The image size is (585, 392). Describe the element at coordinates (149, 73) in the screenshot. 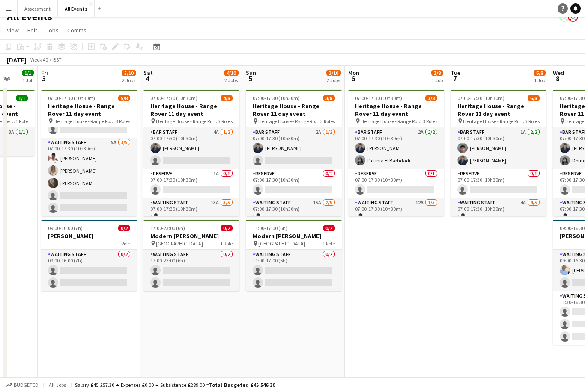

I see `span: Sat` at that location.